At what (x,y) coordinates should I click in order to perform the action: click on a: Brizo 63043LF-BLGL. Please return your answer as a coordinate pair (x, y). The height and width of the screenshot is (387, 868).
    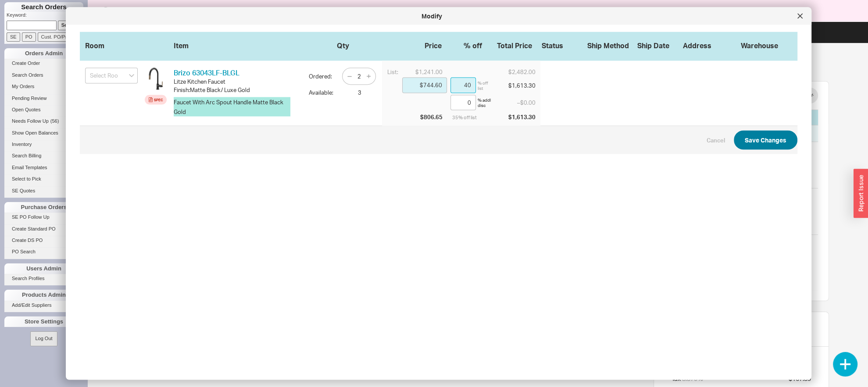
    Looking at the image, I should click on (206, 73).